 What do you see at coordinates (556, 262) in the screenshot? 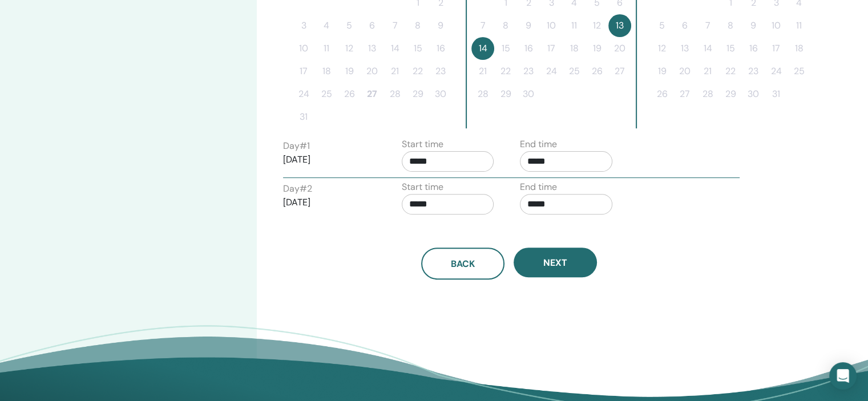
I see `span: Next` at bounding box center [556, 262].